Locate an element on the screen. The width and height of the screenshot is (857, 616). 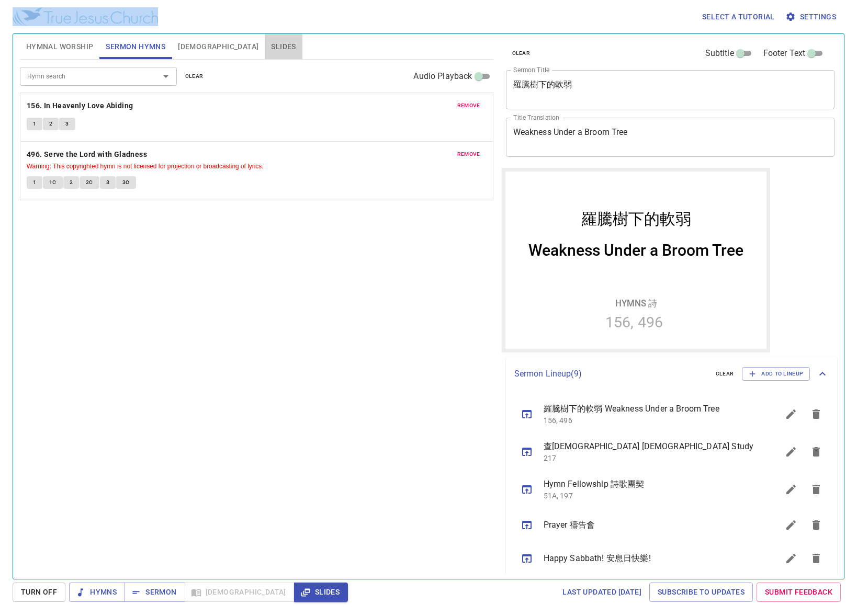
span: Audio Playback is located at coordinates (443, 76).